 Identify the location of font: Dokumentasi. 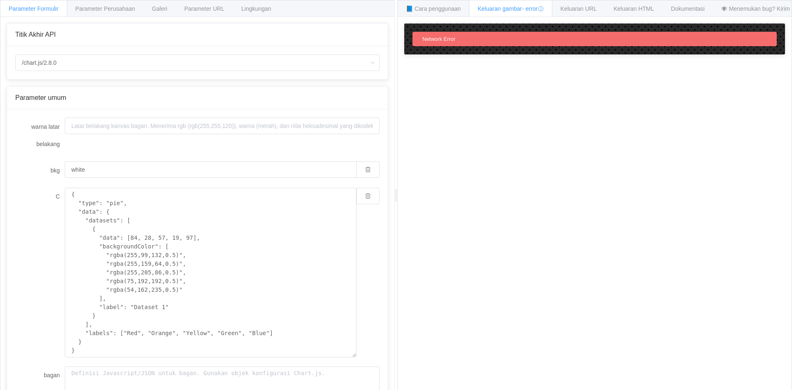
(688, 9).